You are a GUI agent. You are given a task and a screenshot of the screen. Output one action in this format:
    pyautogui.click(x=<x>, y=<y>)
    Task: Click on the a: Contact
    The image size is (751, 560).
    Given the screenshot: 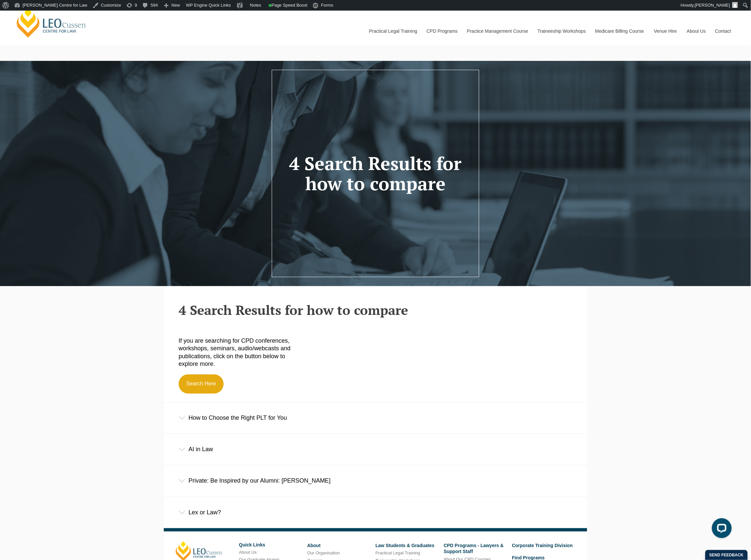 What is the action you would take?
    pyautogui.click(x=723, y=31)
    